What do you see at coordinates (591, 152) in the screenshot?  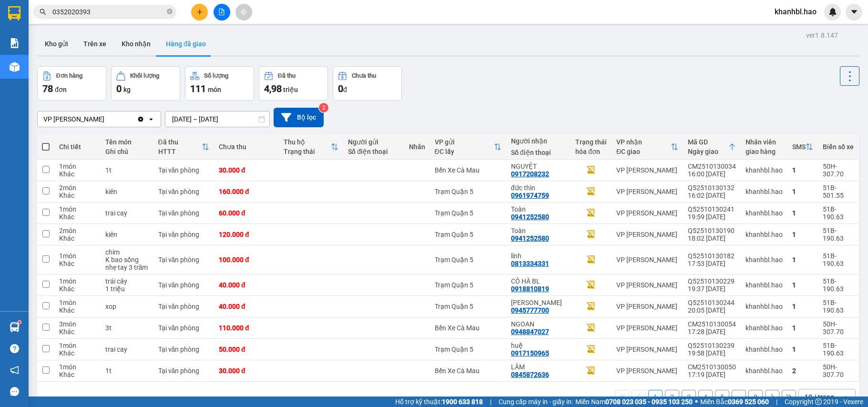 I see `div: hóa đơn` at bounding box center [591, 152].